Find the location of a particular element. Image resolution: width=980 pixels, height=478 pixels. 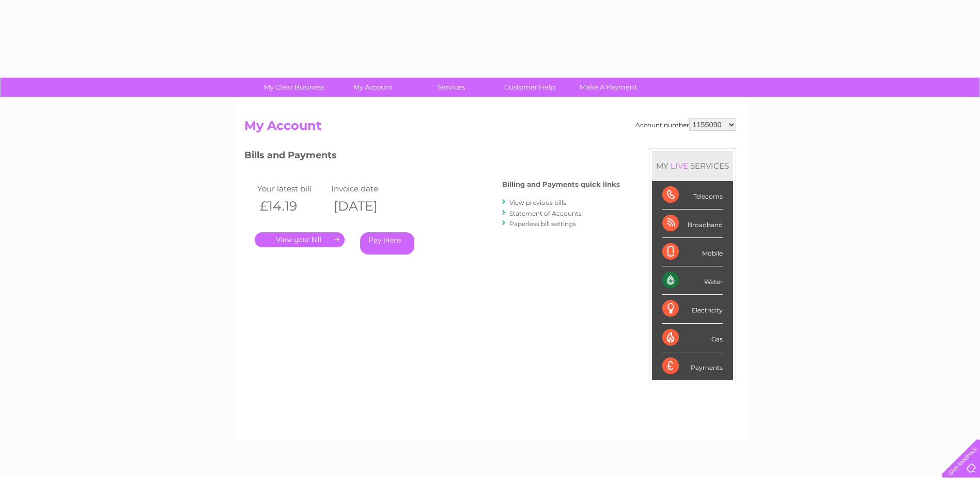

a: Customer Help is located at coordinates (530, 87).